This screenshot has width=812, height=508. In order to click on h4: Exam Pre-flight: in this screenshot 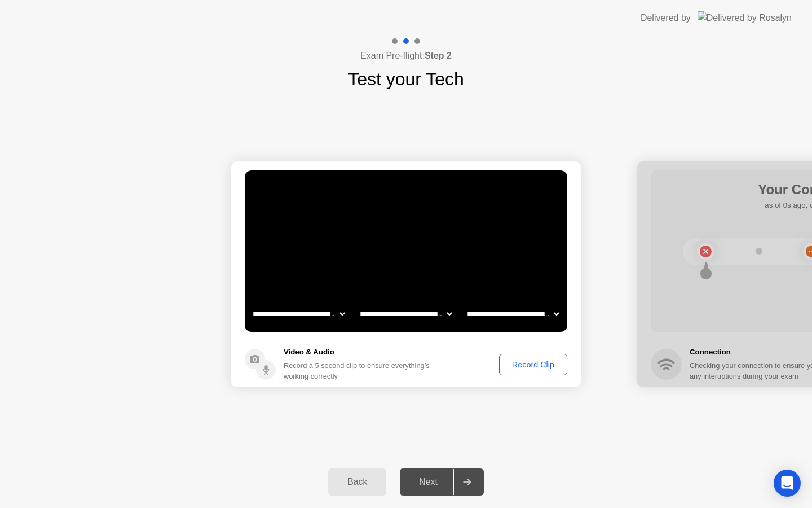, I will do `click(406, 56)`.